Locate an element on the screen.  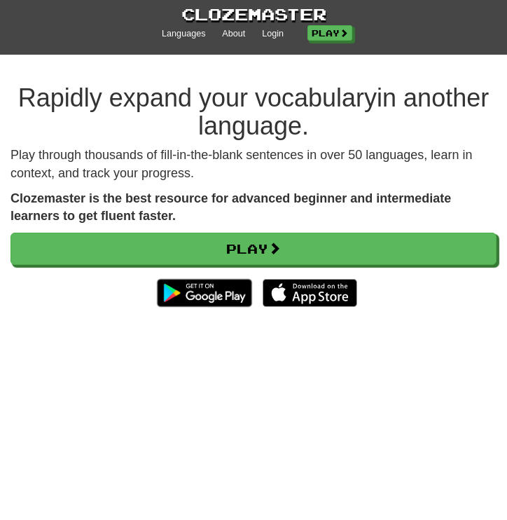
a: Languages is located at coordinates (184, 34).